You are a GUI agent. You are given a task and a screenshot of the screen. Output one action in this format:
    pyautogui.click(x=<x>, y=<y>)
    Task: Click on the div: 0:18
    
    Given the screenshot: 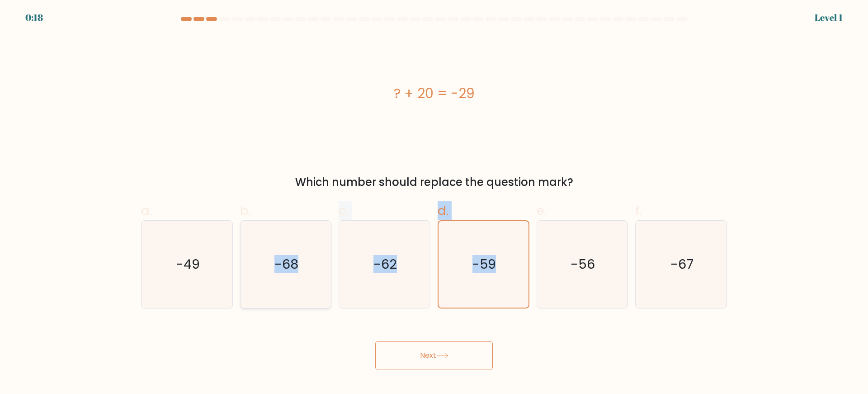 What is the action you would take?
    pyautogui.click(x=34, y=18)
    